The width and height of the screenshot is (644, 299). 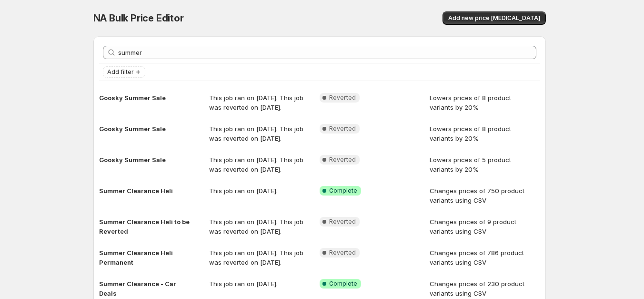 I want to click on span: Changes prices of 786 product variants using CSV, so click(x=477, y=257).